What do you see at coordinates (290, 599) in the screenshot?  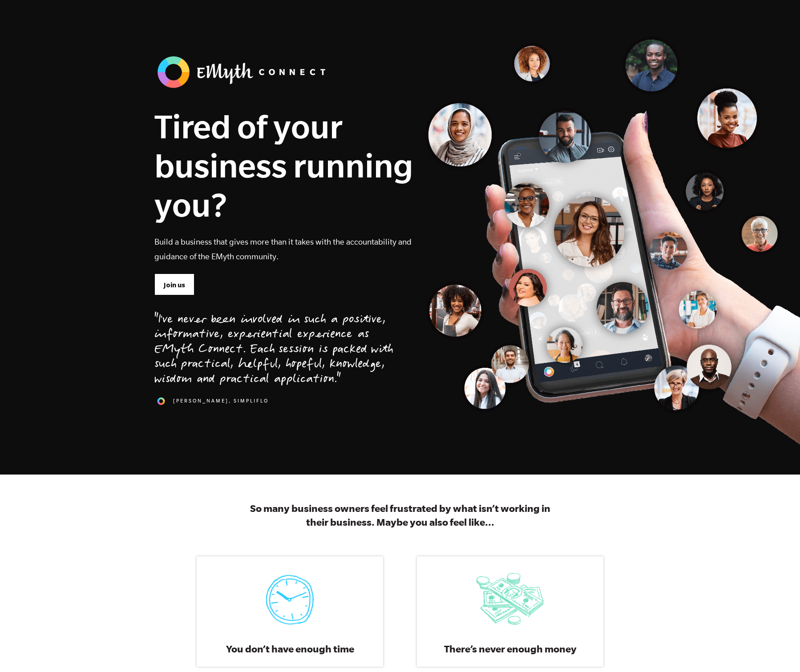 I see `img: EC_LP_Sales_Icon_Time` at bounding box center [290, 599].